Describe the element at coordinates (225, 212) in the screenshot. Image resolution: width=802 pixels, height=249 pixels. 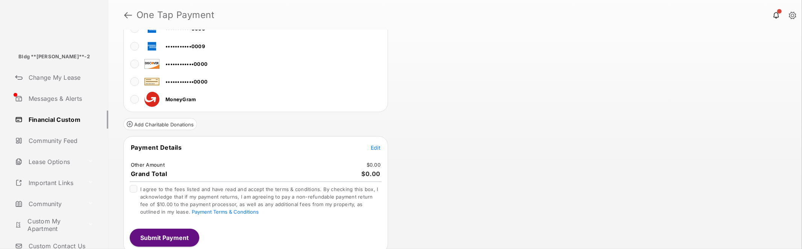
I see `button: I agree to the fees listed and have read and accept the terms & conditions. By checking this box,...` at that location.